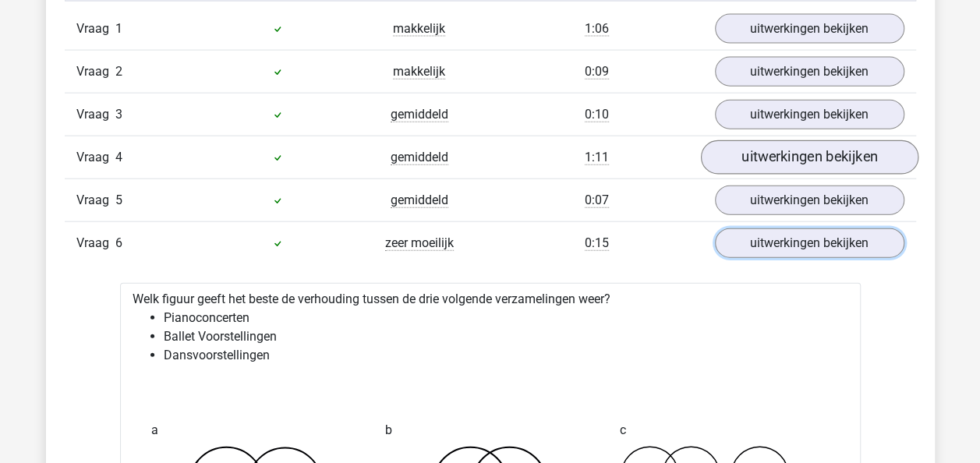  Describe the element at coordinates (596, 243) in the screenshot. I see `span: 0:15` at that location.